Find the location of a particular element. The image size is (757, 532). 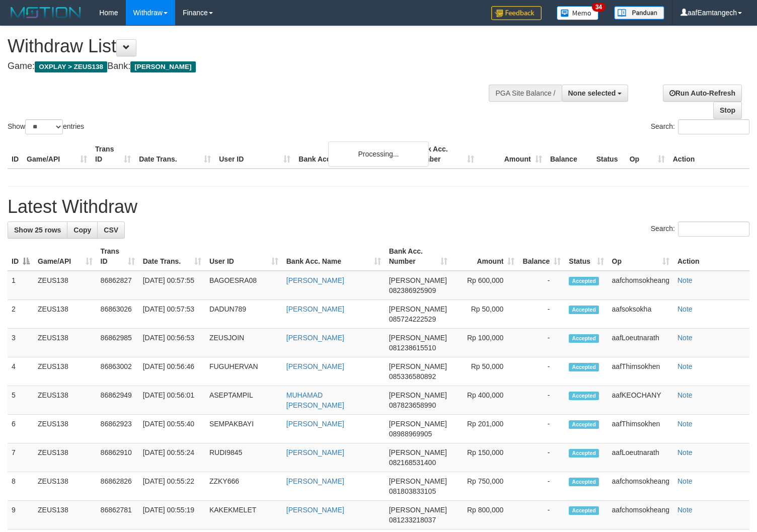

td: 86862827 is located at coordinates (118, 285).